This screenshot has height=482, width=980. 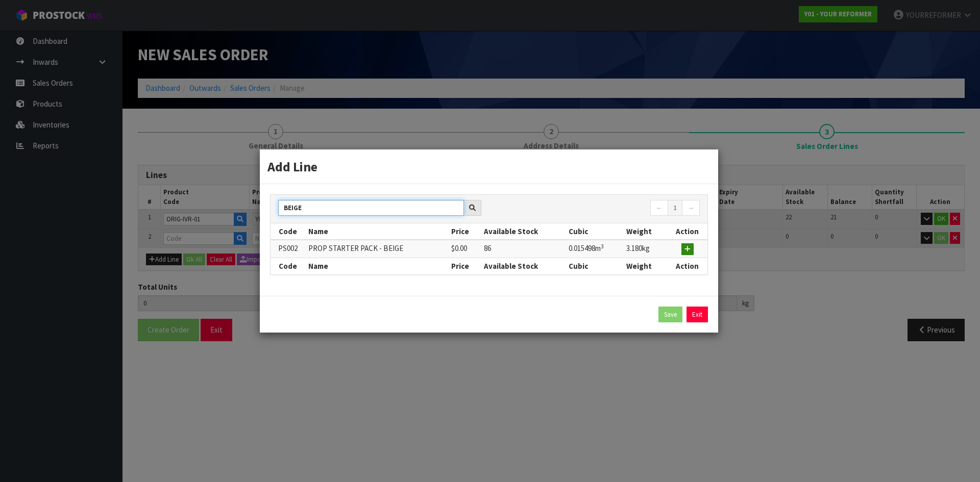 What do you see at coordinates (670, 315) in the screenshot?
I see `button: Save` at bounding box center [670, 315].